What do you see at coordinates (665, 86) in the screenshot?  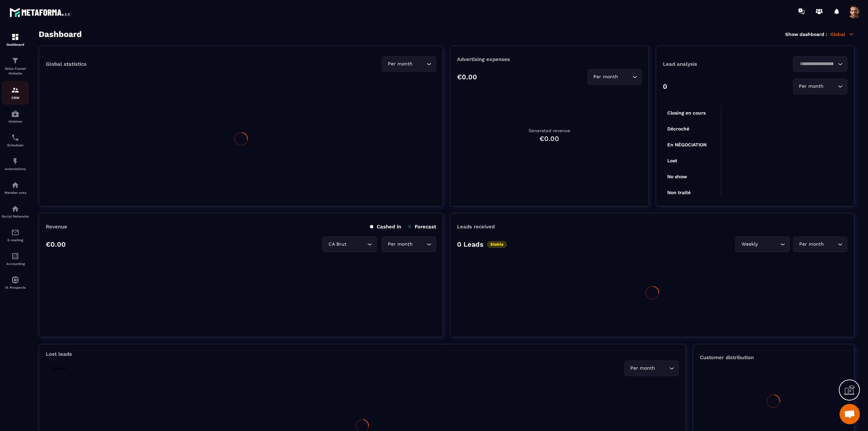 I see `p: 0` at bounding box center [665, 86].